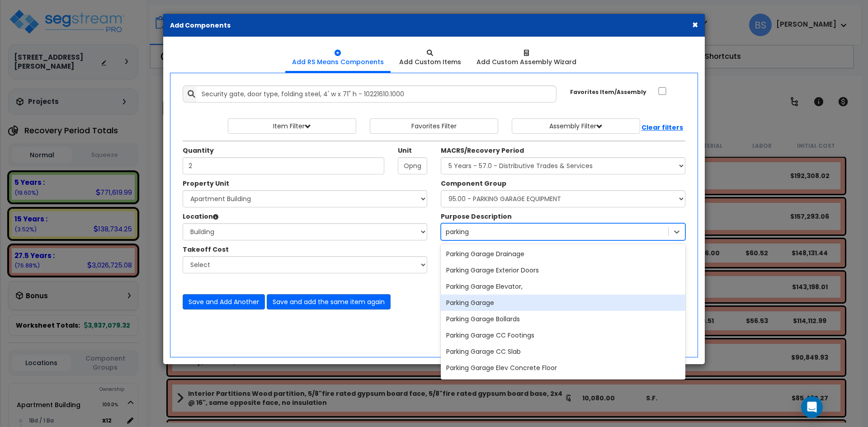 This screenshot has height=427, width=868. Describe the element at coordinates (608, 92) in the screenshot. I see `small: Favorites Item/Assembly` at that location.